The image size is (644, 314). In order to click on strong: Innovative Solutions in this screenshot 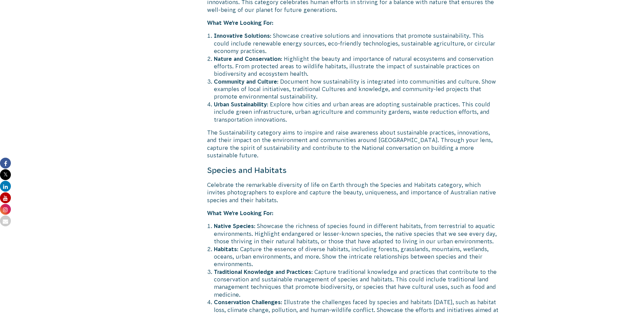, I will do `click(242, 36)`.